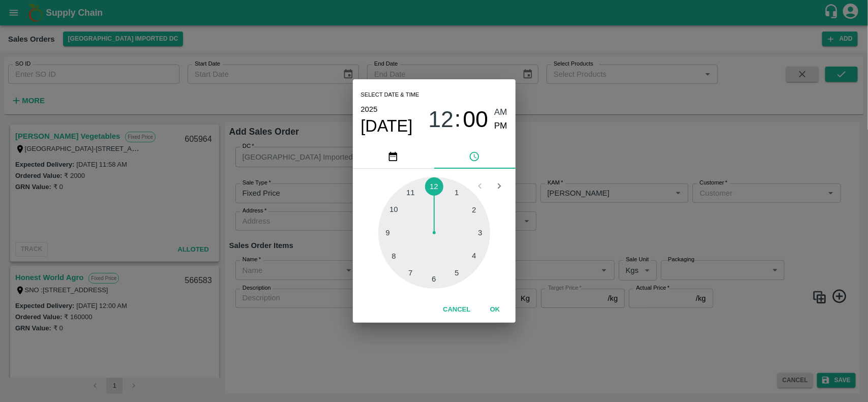 The image size is (868, 402). What do you see at coordinates (475, 156) in the screenshot?
I see `button: pick time` at bounding box center [475, 156].